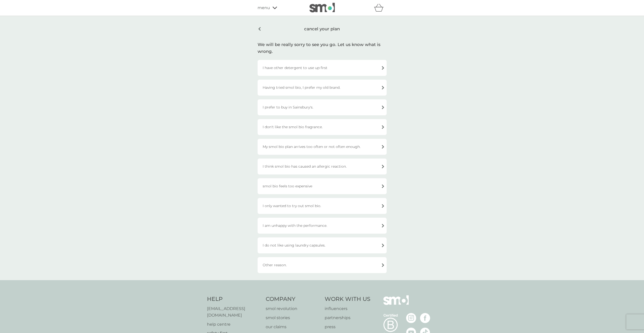 The width and height of the screenshot is (644, 333). Describe the element at coordinates (322, 87) in the screenshot. I see `div: Having tried smol bio, I prefer my old brand.` at that location.